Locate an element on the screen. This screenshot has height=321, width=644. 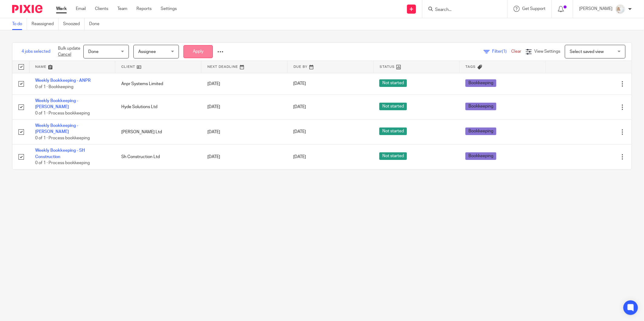
span: Tags is located at coordinates (471, 67).